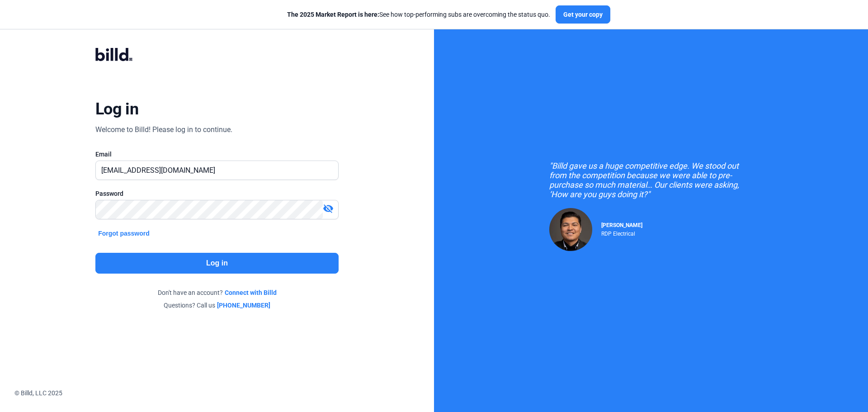 This screenshot has height=412, width=868. I want to click on img: Raul Pacheco, so click(570, 229).